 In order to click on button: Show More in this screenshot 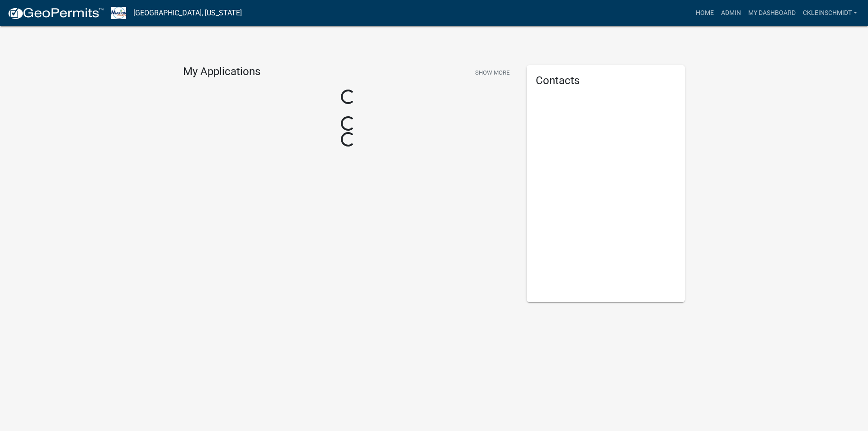, I will do `click(492, 73)`.